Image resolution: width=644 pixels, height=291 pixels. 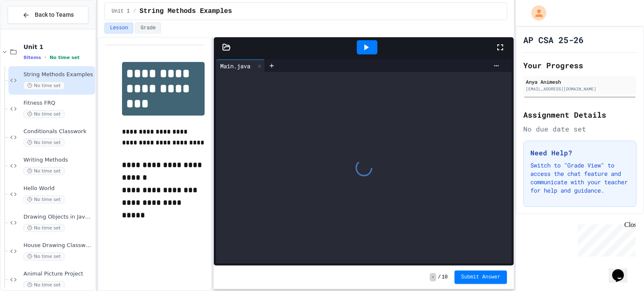 What do you see at coordinates (481, 277) in the screenshot?
I see `button: Submit Answer` at bounding box center [481, 277].